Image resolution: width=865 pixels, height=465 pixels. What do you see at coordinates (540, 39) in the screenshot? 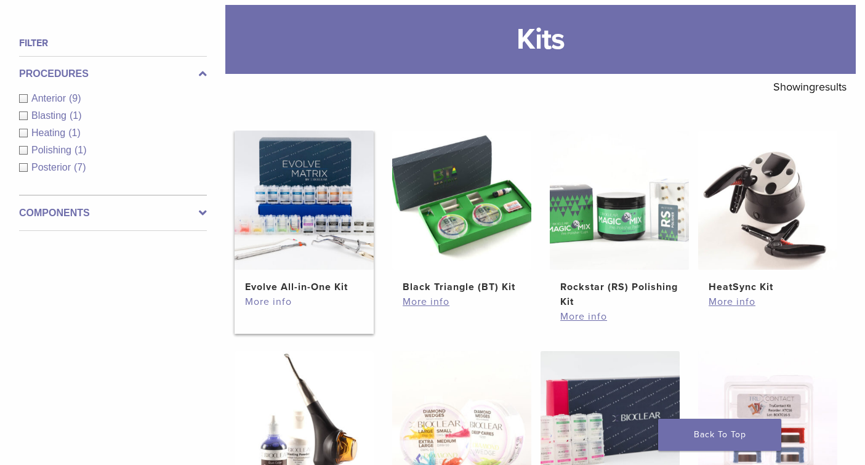
I see `h1: Kits` at bounding box center [540, 39].